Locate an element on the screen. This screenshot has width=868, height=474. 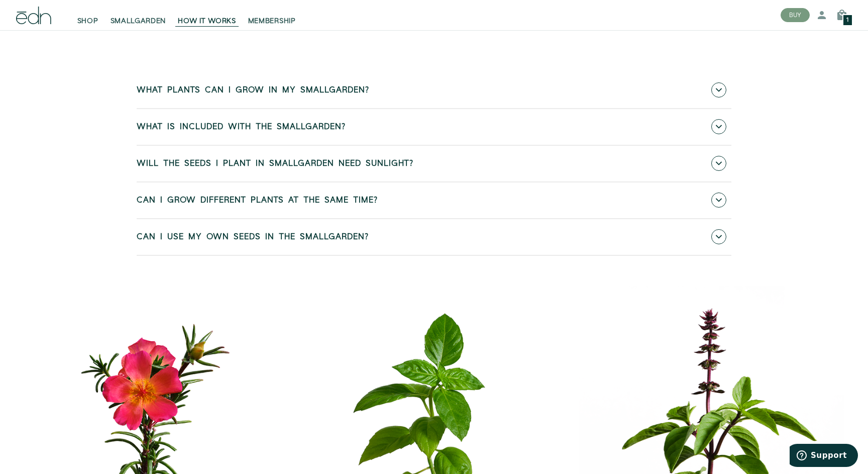
a: What is included with the SmallGarden? is located at coordinates (434, 126).